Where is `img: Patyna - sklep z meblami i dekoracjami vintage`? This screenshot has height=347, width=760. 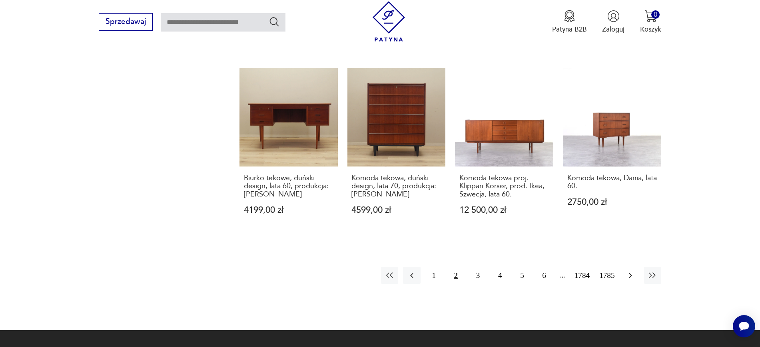
img: Patyna - sklep z meblami i dekoracjami vintage is located at coordinates (389, 21).